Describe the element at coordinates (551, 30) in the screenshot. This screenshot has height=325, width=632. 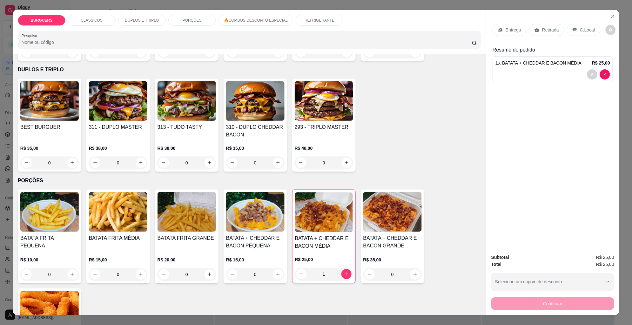
I see `p: Retirada` at that location.